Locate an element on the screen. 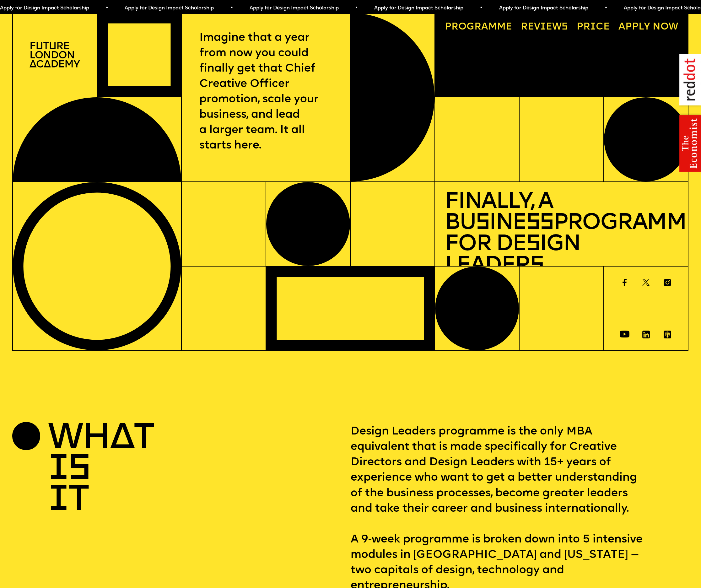  a: Apply now is located at coordinates (649, 27).